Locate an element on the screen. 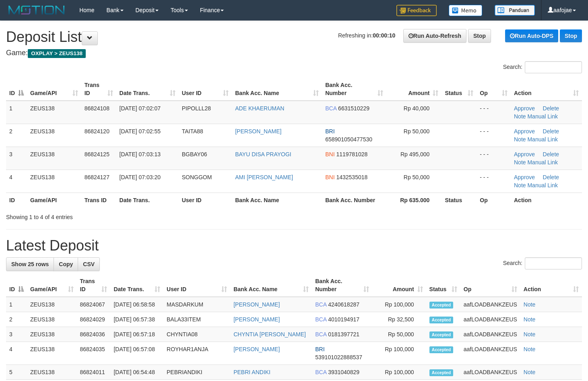 The image size is (588, 381). th: Bank Acc. Number: activate to sort column ascending is located at coordinates (354, 89).